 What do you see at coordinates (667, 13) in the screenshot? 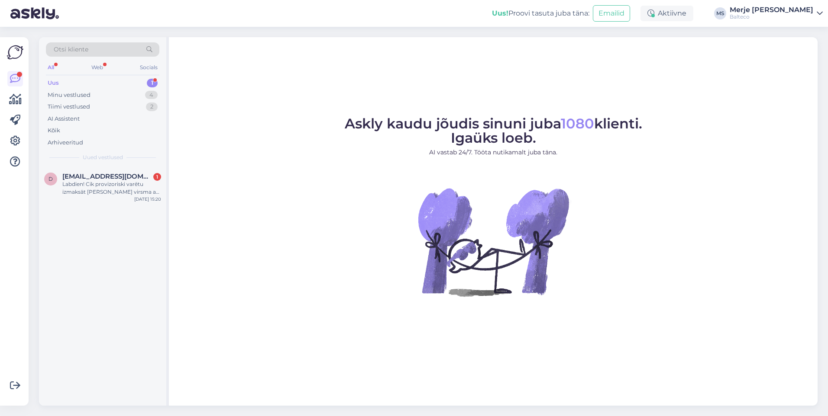
I see `div: Aktiivne` at bounding box center [667, 13].